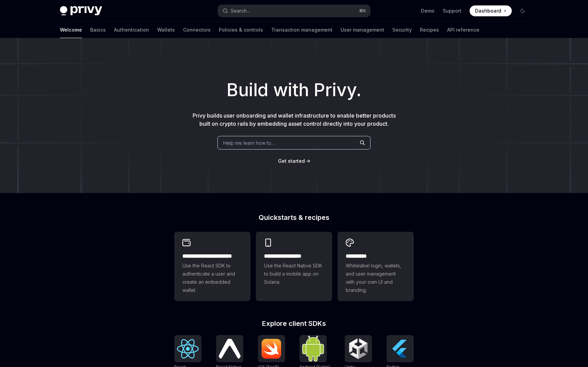  What do you see at coordinates (313, 349) in the screenshot?
I see `img: Android (Kotlin)` at bounding box center [313, 349].